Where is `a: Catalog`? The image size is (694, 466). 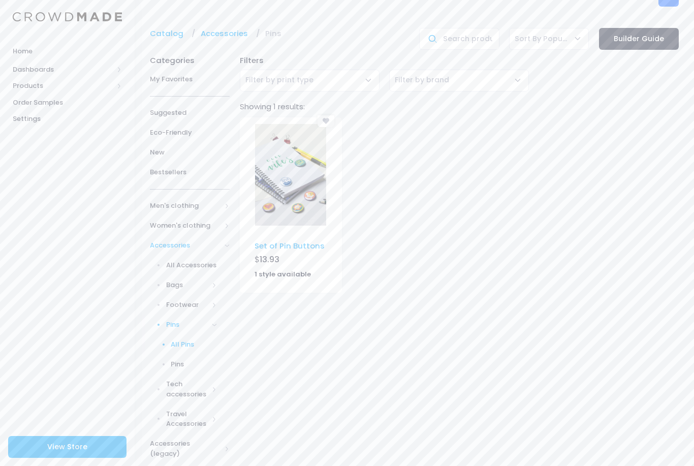 a: Catalog is located at coordinates (169, 34).